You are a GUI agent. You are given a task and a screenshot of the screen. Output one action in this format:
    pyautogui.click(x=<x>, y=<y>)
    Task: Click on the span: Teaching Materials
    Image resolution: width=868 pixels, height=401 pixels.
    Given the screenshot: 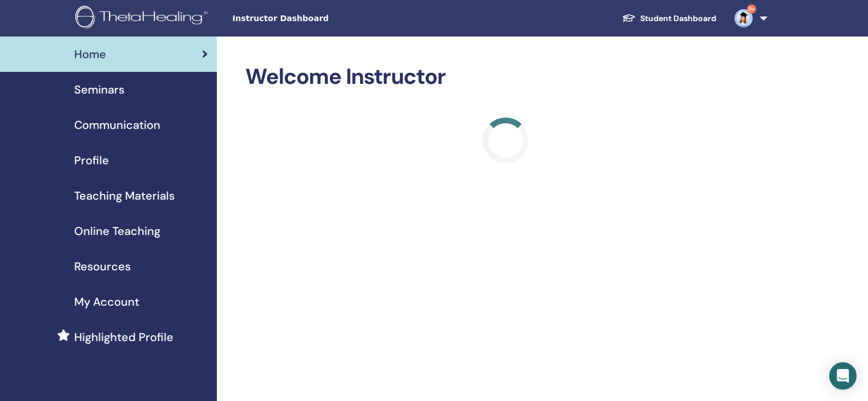 What is the action you would take?
    pyautogui.click(x=125, y=195)
    